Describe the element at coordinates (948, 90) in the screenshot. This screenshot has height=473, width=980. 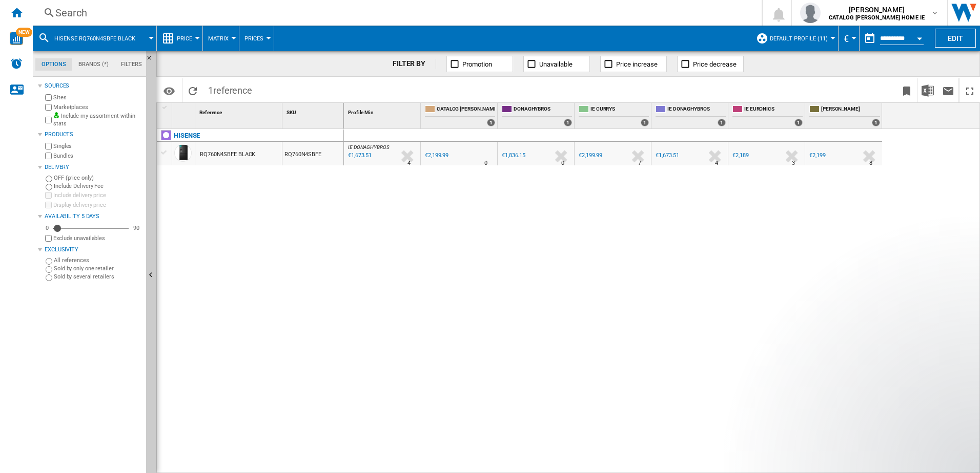
I see `button: Send this report by email` at that location.